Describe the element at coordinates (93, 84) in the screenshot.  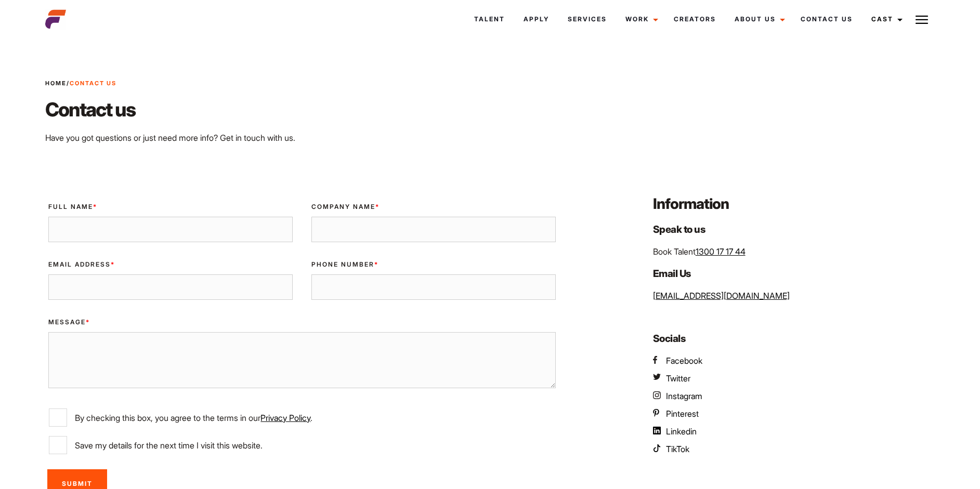
I see `strong: Contact Us` at that location.